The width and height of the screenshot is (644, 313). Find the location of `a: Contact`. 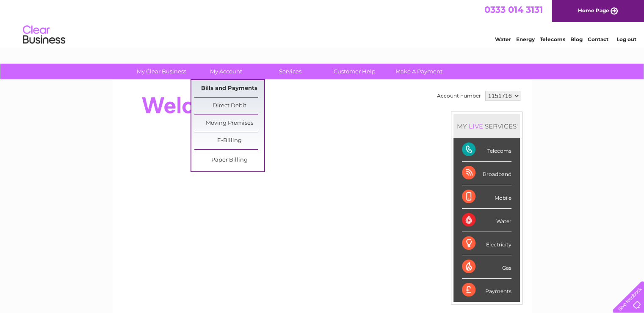

a: Contact is located at coordinates (598, 39).